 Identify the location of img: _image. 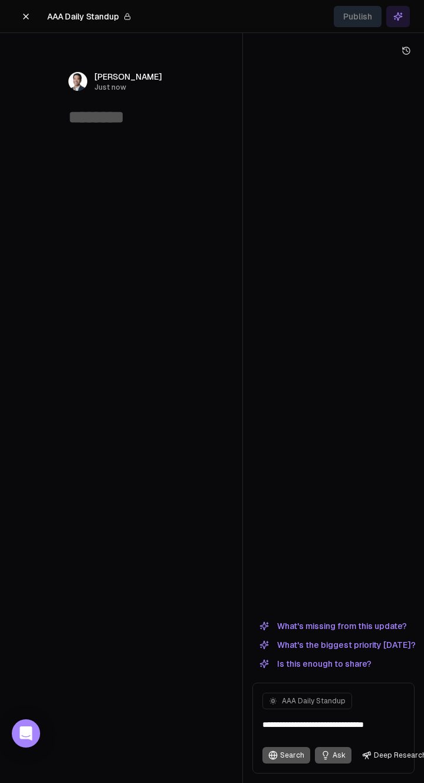
(78, 81).